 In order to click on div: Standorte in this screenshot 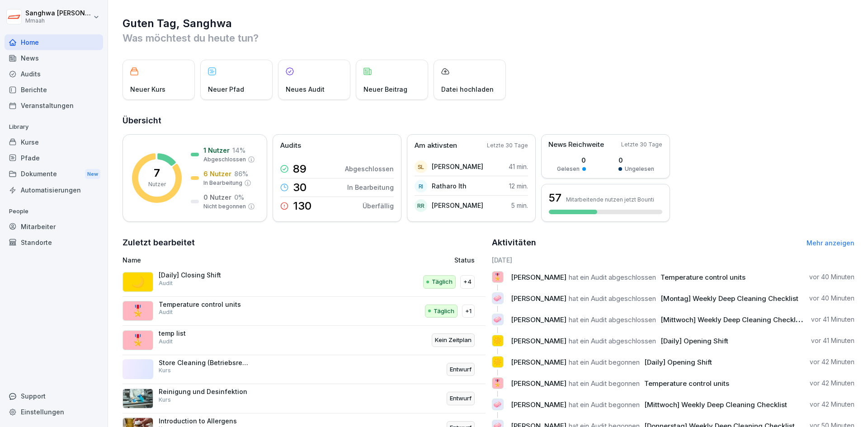, I will do `click(54, 243)`.